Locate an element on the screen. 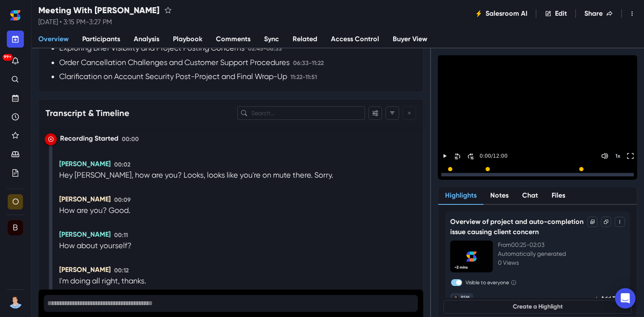 The width and height of the screenshot is (644, 317). p: 00:11 is located at coordinates (121, 235).